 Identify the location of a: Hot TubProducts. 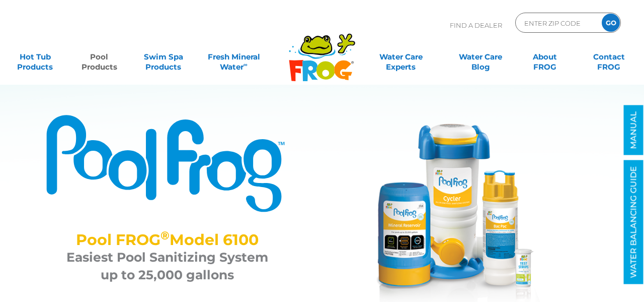
(35, 57).